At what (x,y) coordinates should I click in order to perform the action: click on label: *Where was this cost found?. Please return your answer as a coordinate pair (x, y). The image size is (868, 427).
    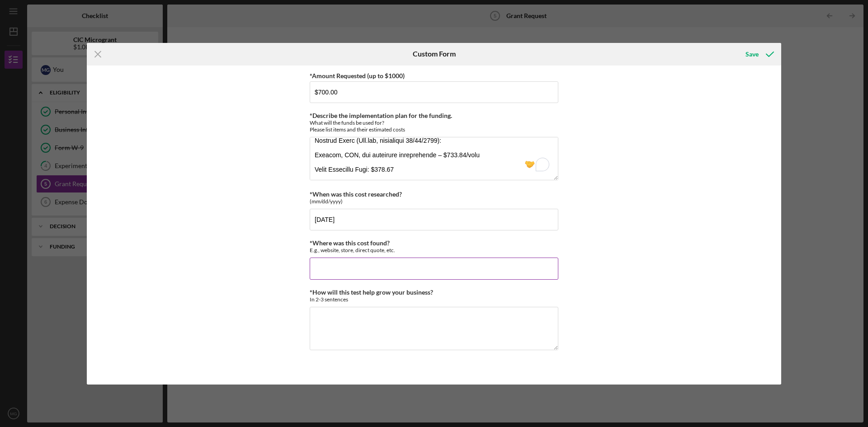
    Looking at the image, I should click on (349, 243).